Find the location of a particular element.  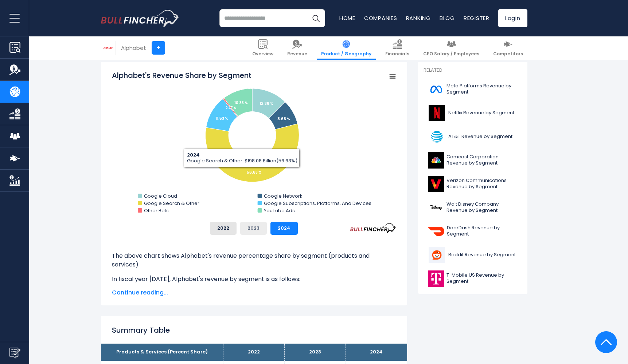

th: 2022 is located at coordinates (254, 352).